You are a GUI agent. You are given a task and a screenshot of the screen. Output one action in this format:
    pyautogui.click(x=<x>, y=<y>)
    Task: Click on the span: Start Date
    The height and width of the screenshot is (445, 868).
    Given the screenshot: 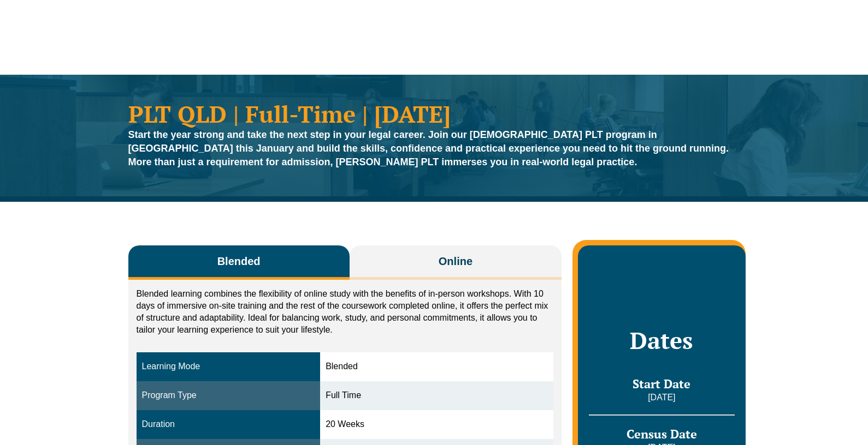 What is the action you would take?
    pyautogui.click(x=661, y=383)
    